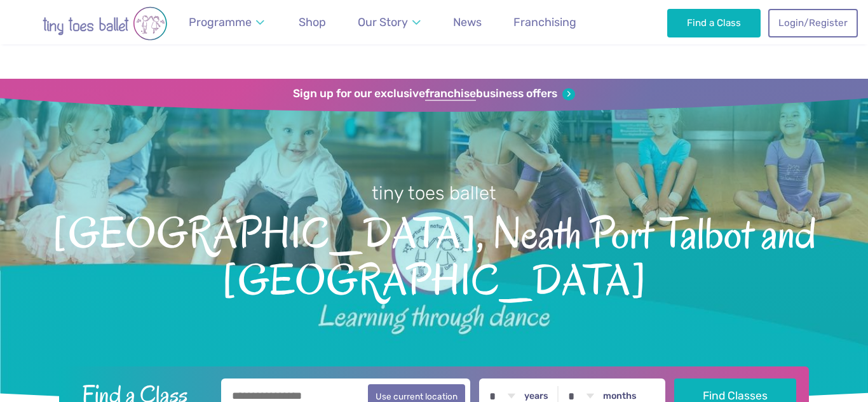 Image resolution: width=868 pixels, height=402 pixels. What do you see at coordinates (105, 23) in the screenshot?
I see `img: tiny toes ballet` at bounding box center [105, 23].